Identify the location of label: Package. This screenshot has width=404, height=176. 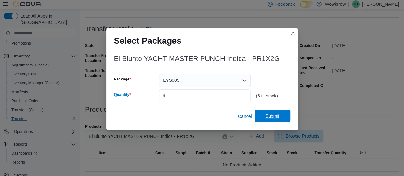
(122, 79).